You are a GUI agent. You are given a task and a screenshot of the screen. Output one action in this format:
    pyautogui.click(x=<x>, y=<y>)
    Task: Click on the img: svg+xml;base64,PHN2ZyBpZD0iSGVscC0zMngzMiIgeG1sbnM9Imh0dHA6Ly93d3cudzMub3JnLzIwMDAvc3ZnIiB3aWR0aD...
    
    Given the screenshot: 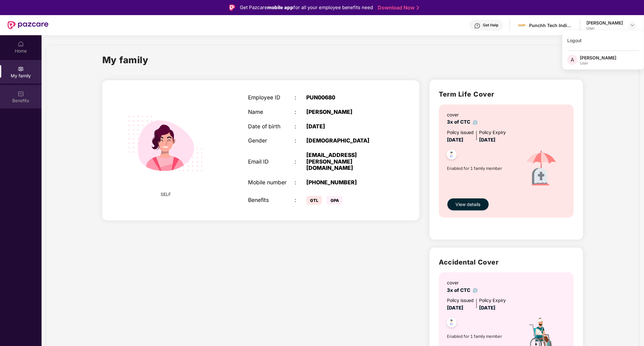 What is the action you would take?
    pyautogui.click(x=477, y=26)
    